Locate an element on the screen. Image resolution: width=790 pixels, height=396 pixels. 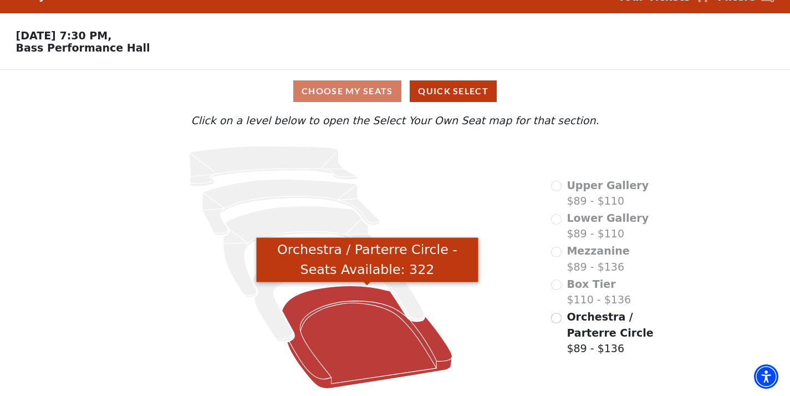
span: Box Tier is located at coordinates (591, 284).